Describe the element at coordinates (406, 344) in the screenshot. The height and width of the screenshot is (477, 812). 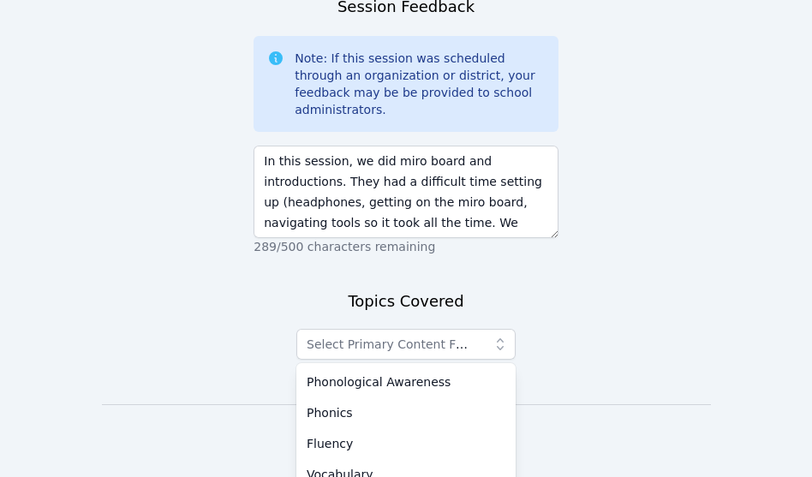
I see `button: Select Primary Content Focus` at that location.